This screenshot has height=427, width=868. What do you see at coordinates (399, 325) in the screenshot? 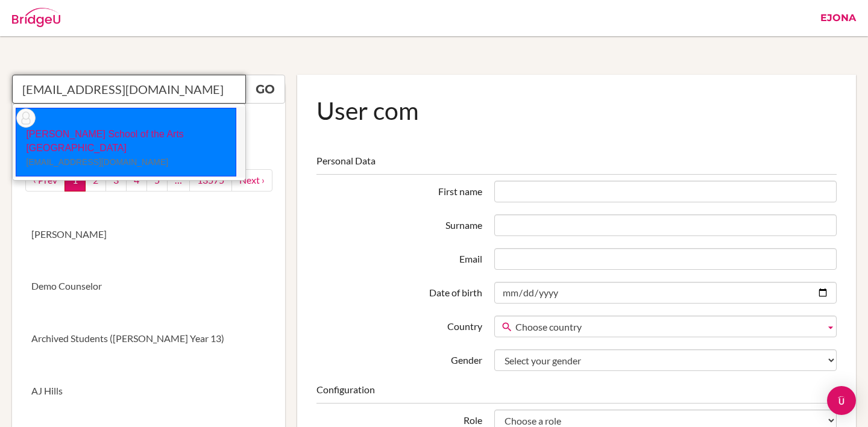
I see `label: Country` at bounding box center [399, 325].